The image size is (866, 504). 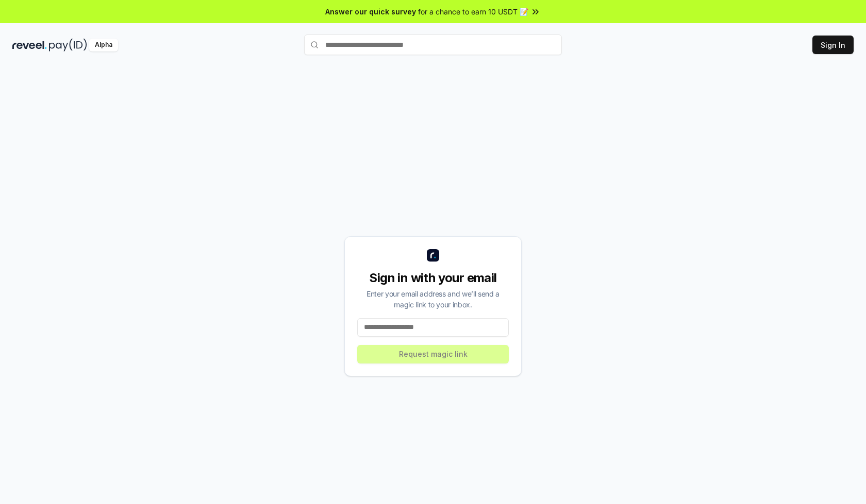 I want to click on img: pay_id, so click(x=68, y=45).